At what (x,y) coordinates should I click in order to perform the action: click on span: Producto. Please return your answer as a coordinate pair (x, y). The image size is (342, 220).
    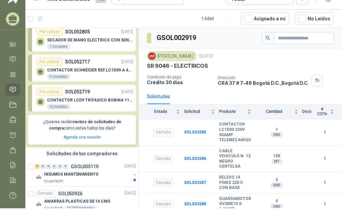
    Looking at the image, I should click on (233, 112).